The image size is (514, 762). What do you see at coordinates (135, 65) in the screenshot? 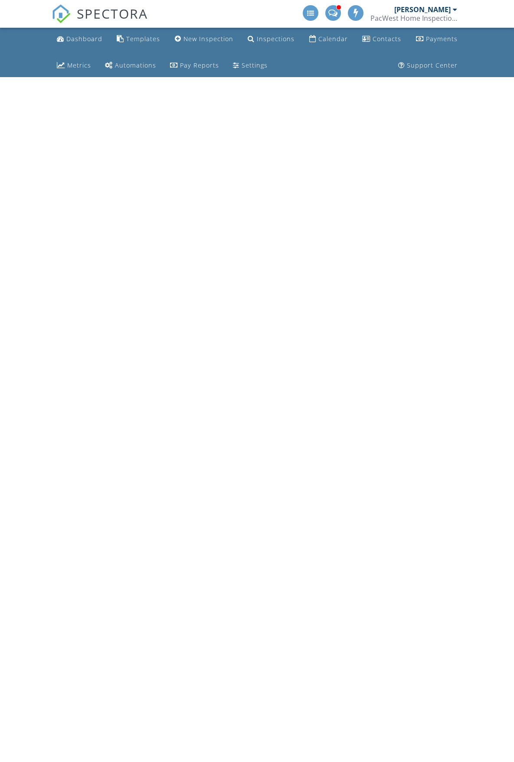
I see `div: Automations` at bounding box center [135, 65].